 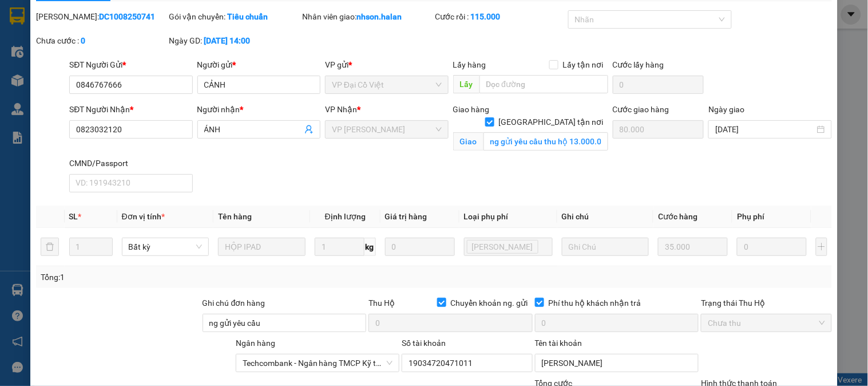 I want to click on span: Giá trị hàng, so click(x=407, y=217).